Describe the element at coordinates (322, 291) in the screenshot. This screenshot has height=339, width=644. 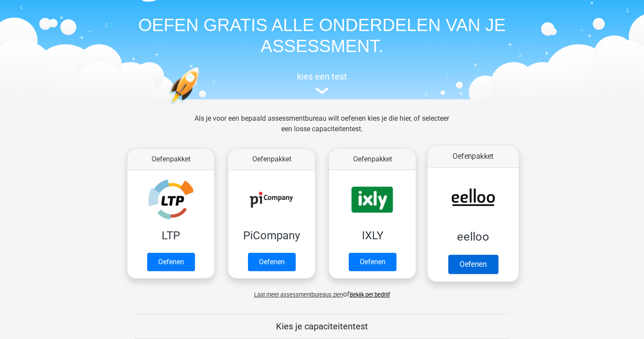
I see `div: of` at that location.